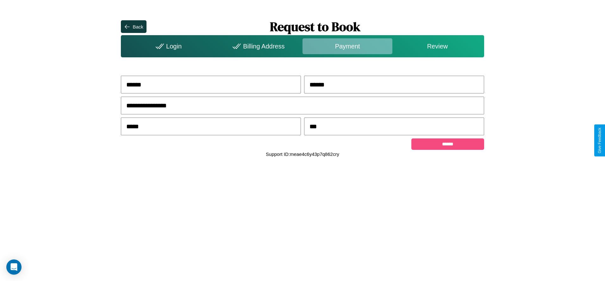  What do you see at coordinates (302, 154) in the screenshot?
I see `p: Support ID: meae4c6y43p7q862cry` at bounding box center [302, 154].